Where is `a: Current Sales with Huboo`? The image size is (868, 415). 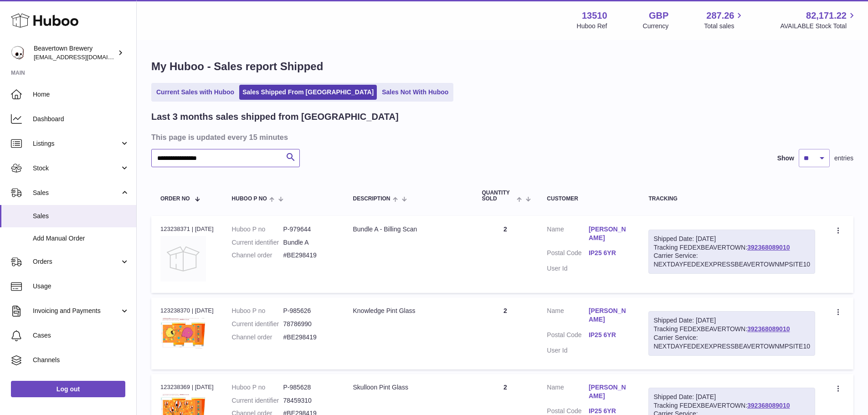
a: Current Sales with Huboo is located at coordinates (195, 92).